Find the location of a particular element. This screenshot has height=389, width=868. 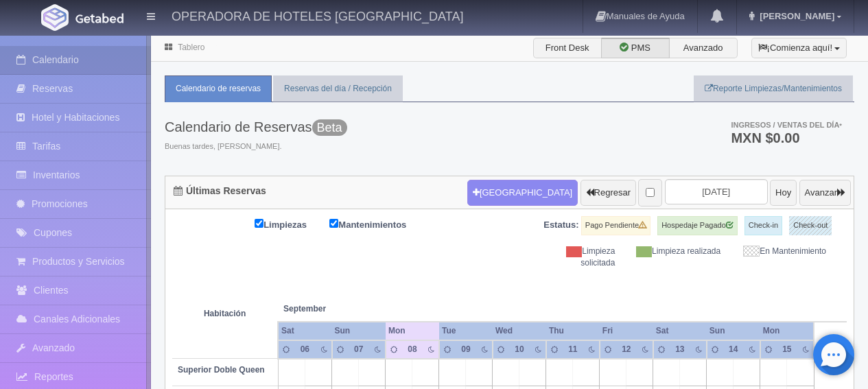

a: Calendario de reservas is located at coordinates (218, 89).